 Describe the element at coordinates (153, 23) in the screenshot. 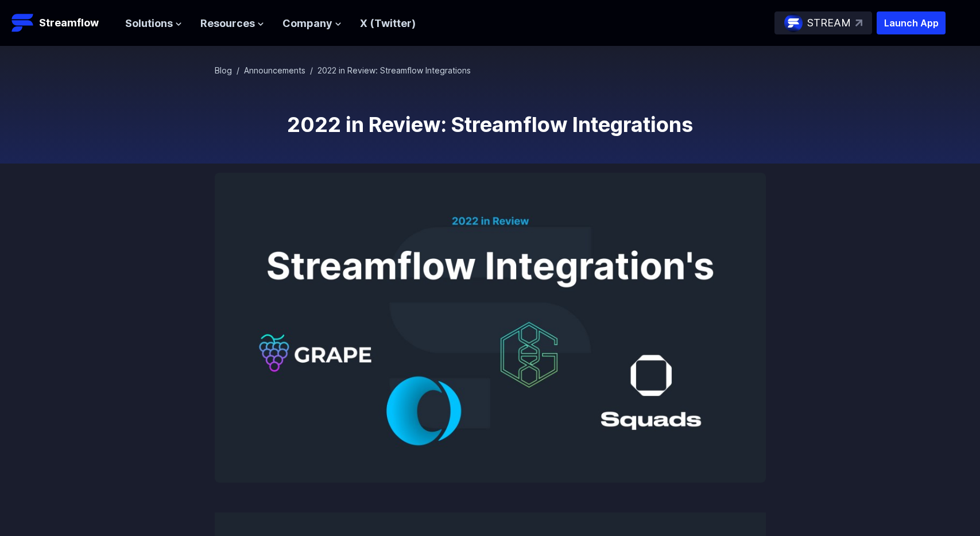

I see `button: Solutions` at that location.